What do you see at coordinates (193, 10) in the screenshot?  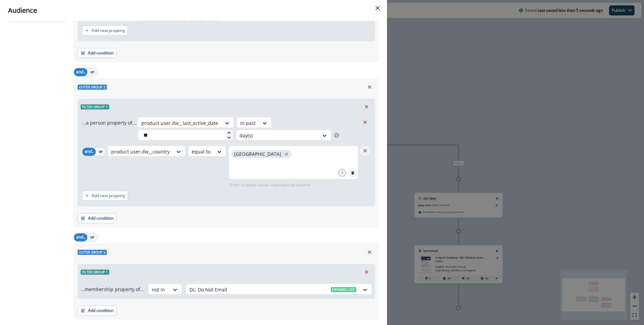 I see `div: Audience` at bounding box center [193, 10].